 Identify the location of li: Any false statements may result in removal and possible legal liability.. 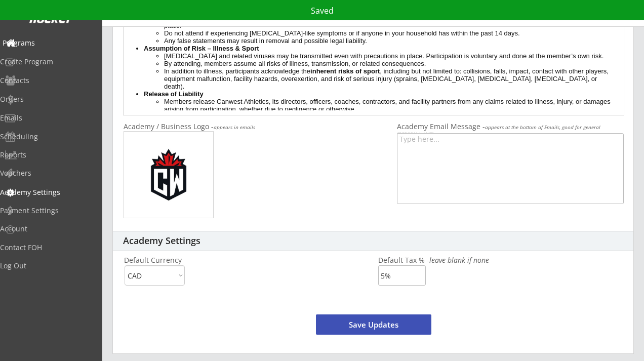
(268, 51).